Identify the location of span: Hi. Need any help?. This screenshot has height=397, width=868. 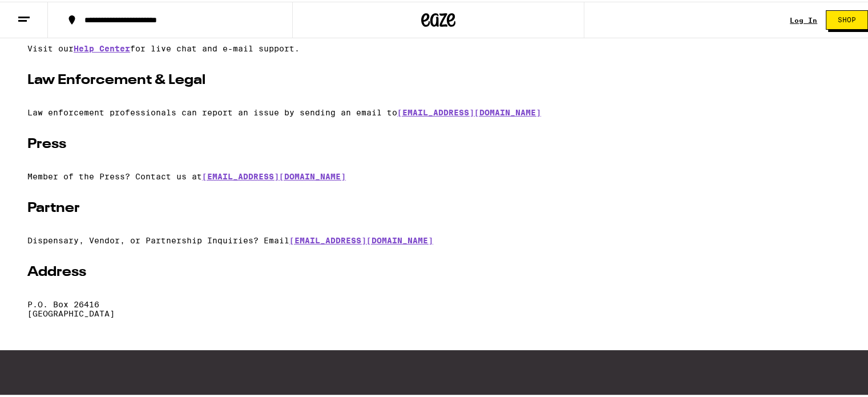
(45, 13).